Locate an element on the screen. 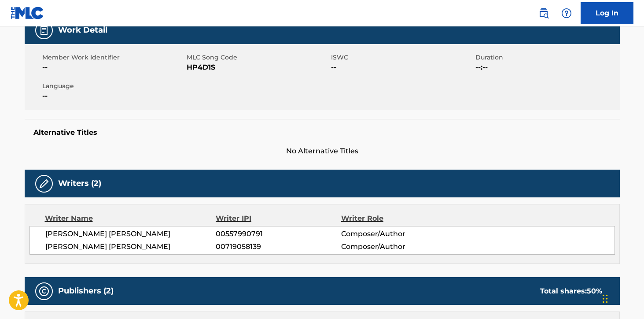  img: Writers is located at coordinates (44, 184).